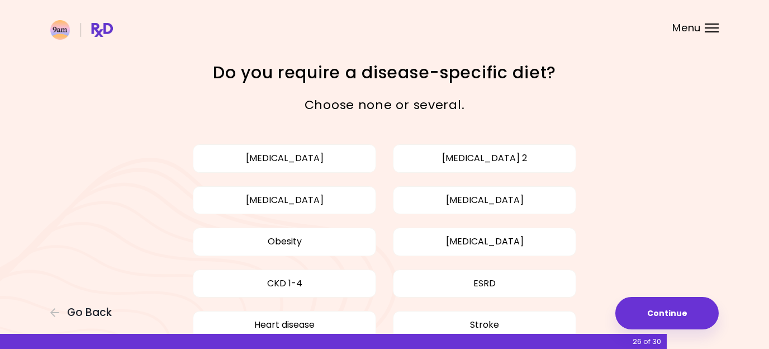 Image resolution: width=769 pixels, height=349 pixels. Describe the element at coordinates (686, 28) in the screenshot. I see `span: Menu` at that location.